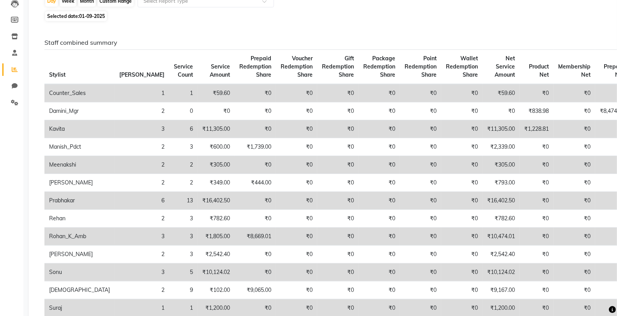 The width and height of the screenshot is (617, 316). Describe the element at coordinates (183, 273) in the screenshot. I see `td: 5` at that location.